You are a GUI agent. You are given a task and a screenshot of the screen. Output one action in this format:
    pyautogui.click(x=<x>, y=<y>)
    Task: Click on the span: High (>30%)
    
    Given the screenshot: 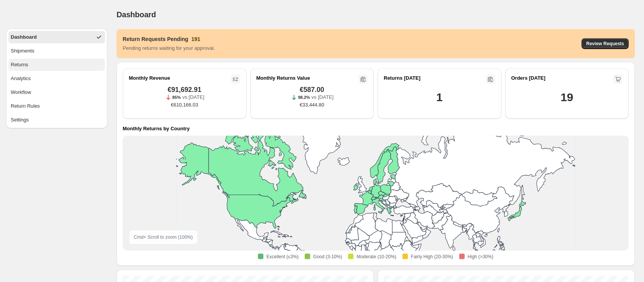 What is the action you would take?
    pyautogui.click(x=480, y=256)
    